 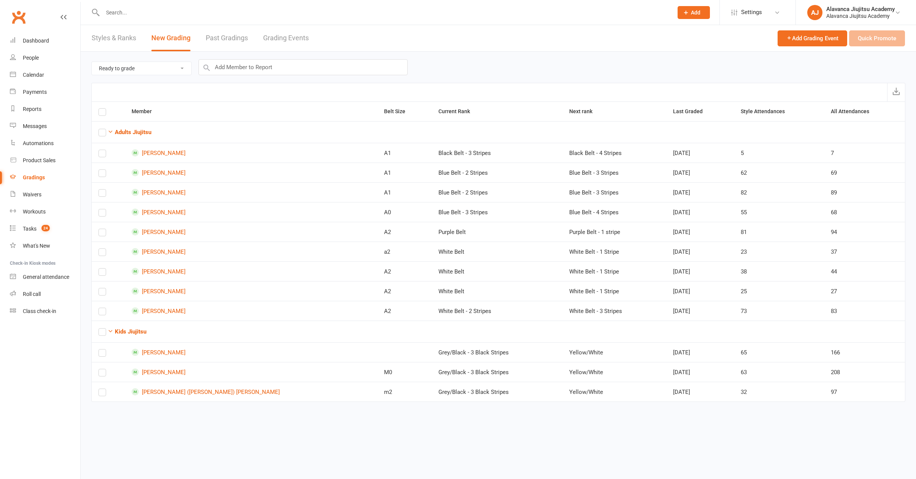 What do you see at coordinates (865, 173) in the screenshot?
I see `td: 69` at bounding box center [865, 173].